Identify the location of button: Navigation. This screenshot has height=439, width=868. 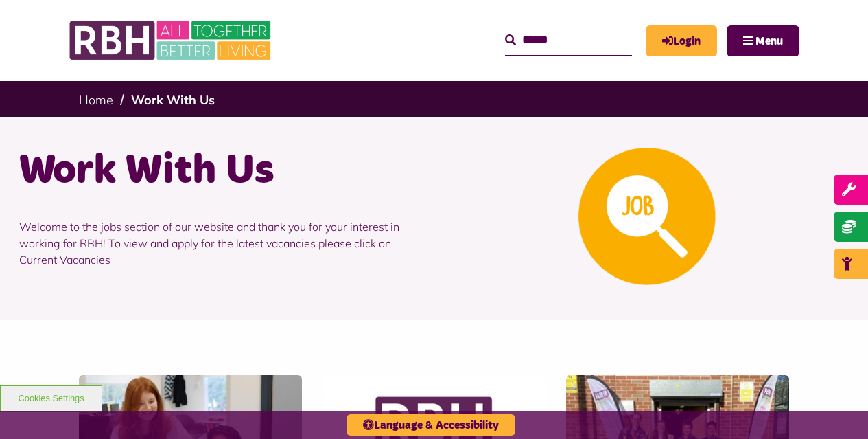
(763, 40).